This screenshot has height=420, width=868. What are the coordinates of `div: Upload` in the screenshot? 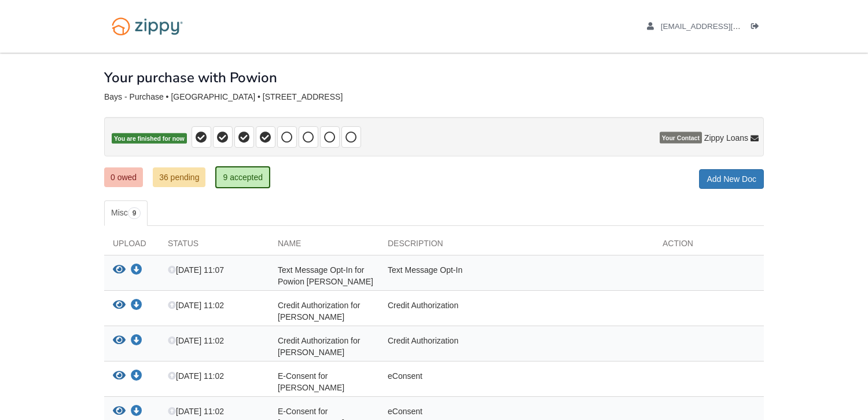 It's located at (131, 246).